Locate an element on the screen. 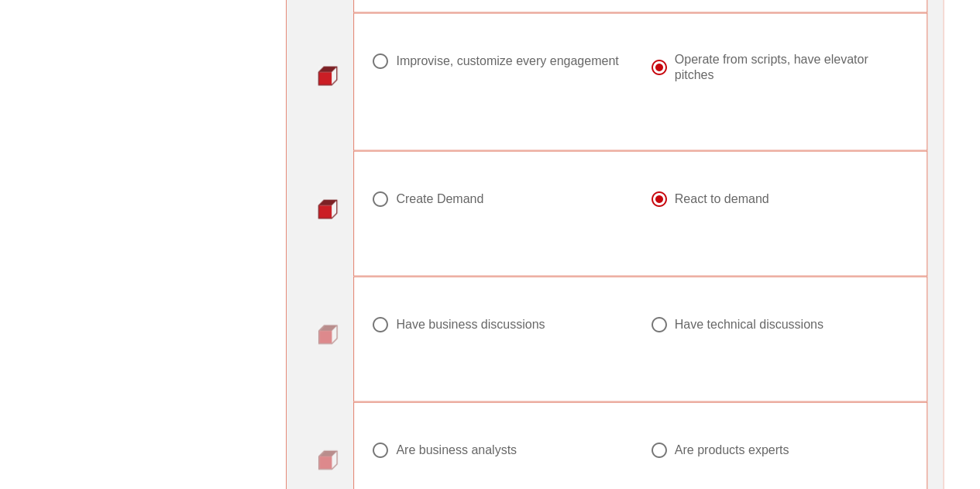 Image resolution: width=980 pixels, height=489 pixels. div: Operate from scripts, have elevator pitches is located at coordinates (785, 67).